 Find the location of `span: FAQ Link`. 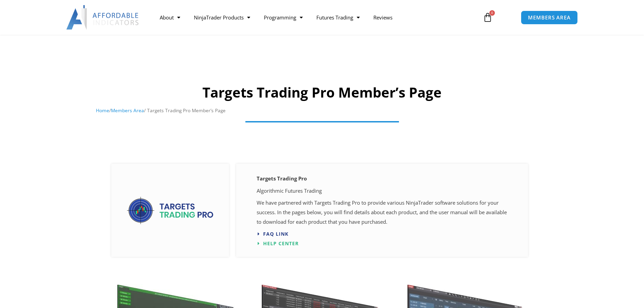

span: FAQ Link is located at coordinates (276, 234).